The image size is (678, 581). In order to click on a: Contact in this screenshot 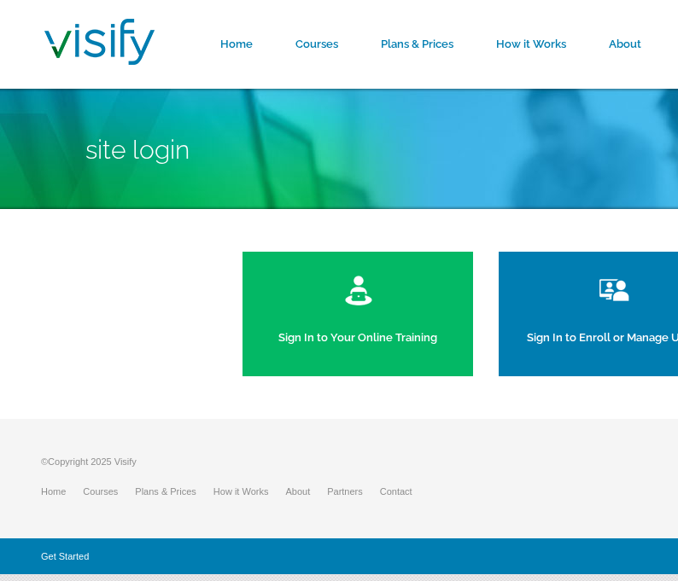, I will do `click(405, 492)`.